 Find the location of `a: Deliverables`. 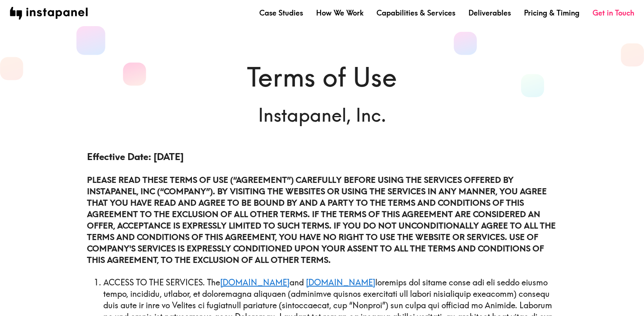

a: Deliverables is located at coordinates (489, 12).